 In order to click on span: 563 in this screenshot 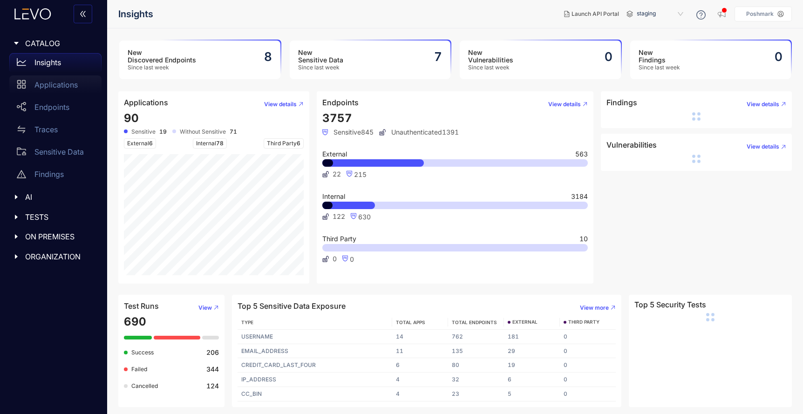, I will do `click(581, 154)`.